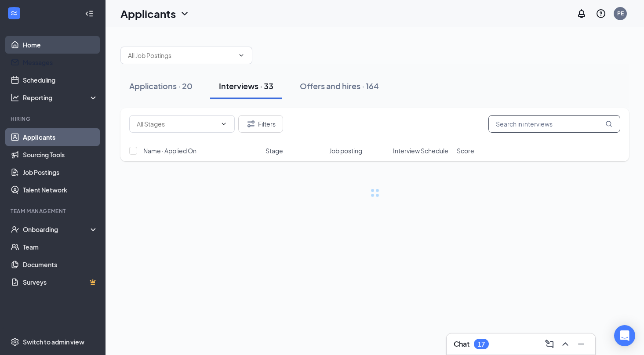 This screenshot has height=355, width=644. Describe the element at coordinates (462, 344) in the screenshot. I see `h3: Chat` at that location.